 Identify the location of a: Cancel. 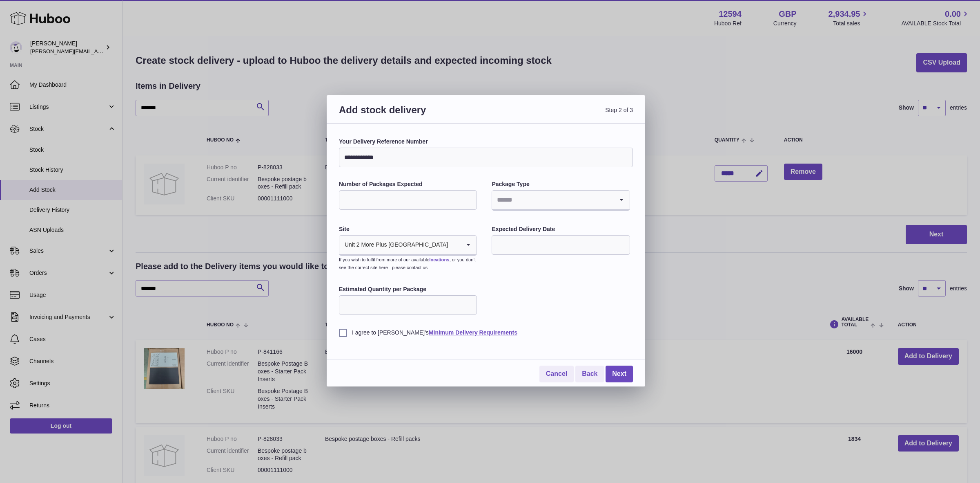
(557, 374).